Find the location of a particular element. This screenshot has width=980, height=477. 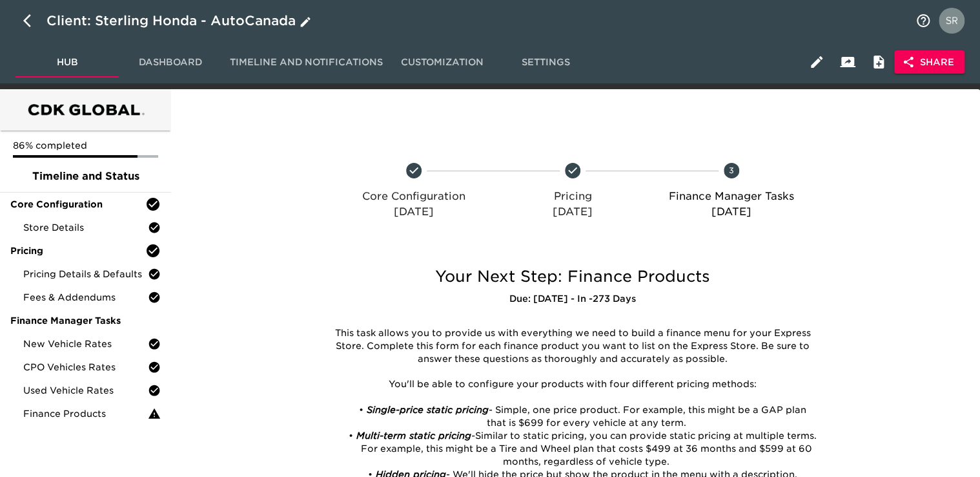

span: Used Vehicle Rates is located at coordinates (85, 390).